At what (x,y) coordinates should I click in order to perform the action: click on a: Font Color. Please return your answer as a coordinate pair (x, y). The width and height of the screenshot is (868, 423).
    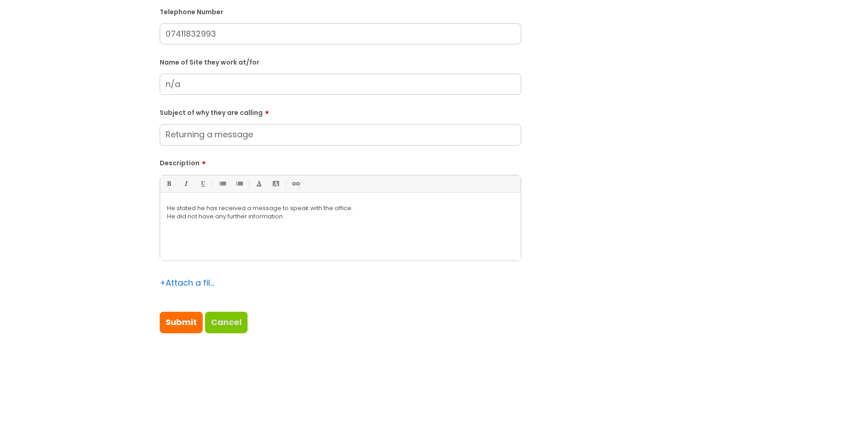
    Looking at the image, I should click on (259, 184).